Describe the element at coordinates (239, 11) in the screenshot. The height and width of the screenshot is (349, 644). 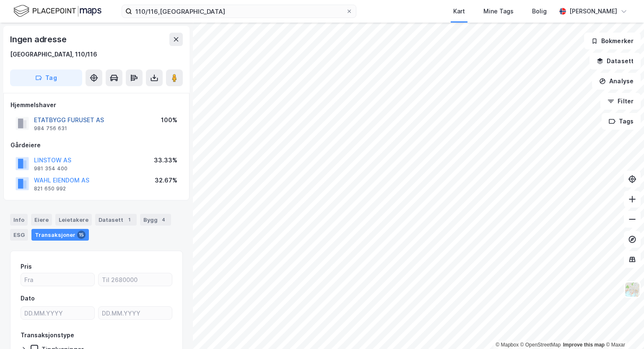
I see `input: Søk på adresse, matrikkel, gårdeiere, leietakere eller personer` at that location.